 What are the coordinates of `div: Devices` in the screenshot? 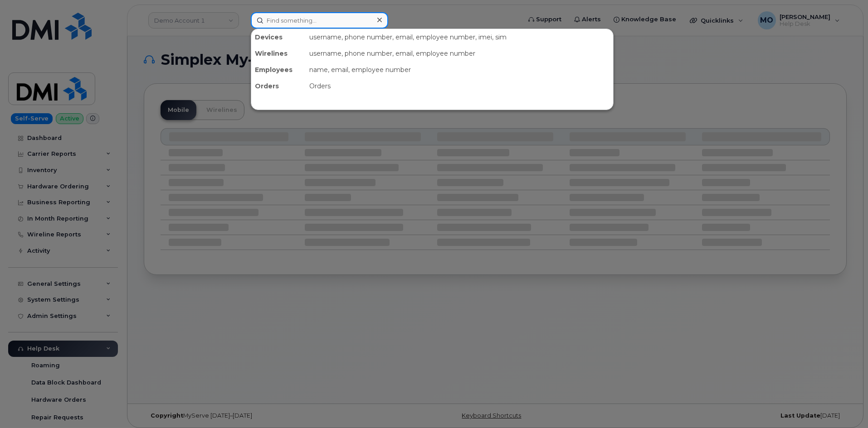 It's located at (278, 37).